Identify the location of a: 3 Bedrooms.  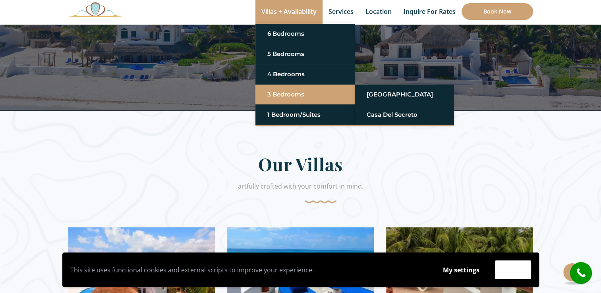
(305, 95).